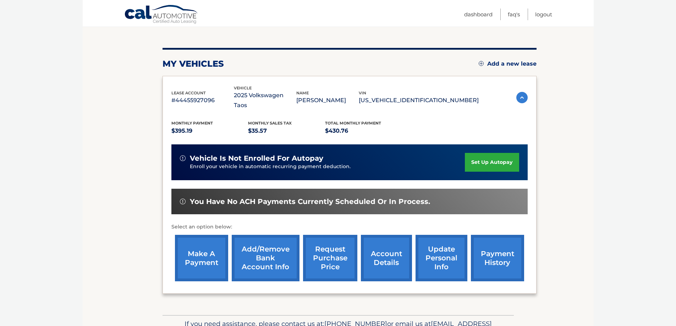  Describe the element at coordinates (350, 227) in the screenshot. I see `p: Select an option below:` at that location.